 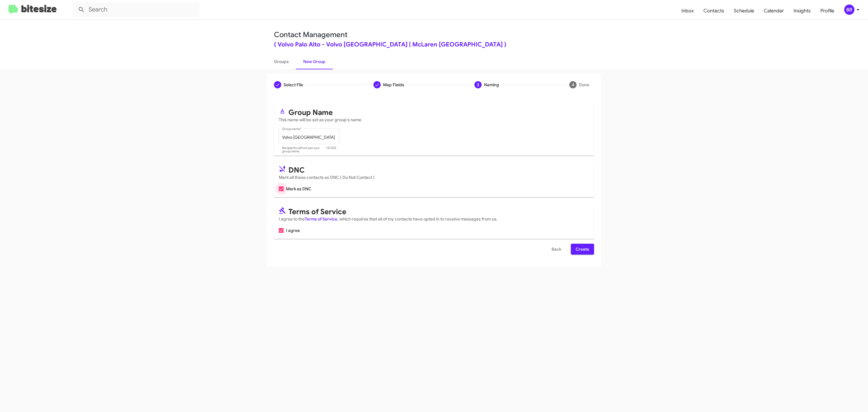 What do you see at coordinates (434, 177) in the screenshot?
I see `mat-card-subtitle: Mark all these contacts as DNC ( Do Not Contact )` at bounding box center [434, 177].